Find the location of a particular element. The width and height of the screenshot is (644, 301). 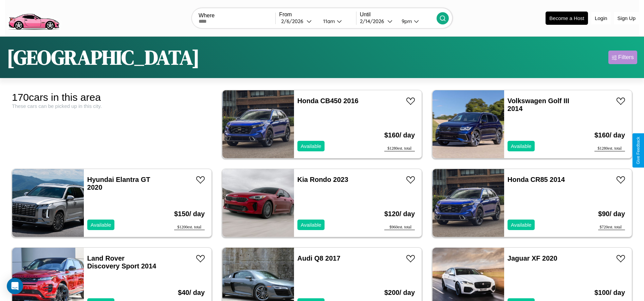

div: 170 cars in this area is located at coordinates (112, 98).